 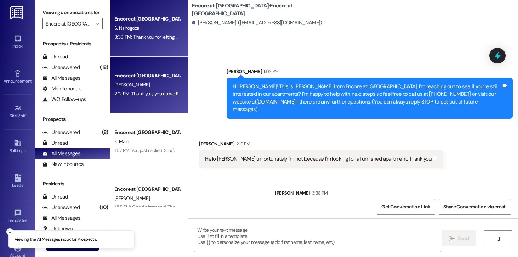 I want to click on label: Viewing conversations for, so click(x=73, y=12).